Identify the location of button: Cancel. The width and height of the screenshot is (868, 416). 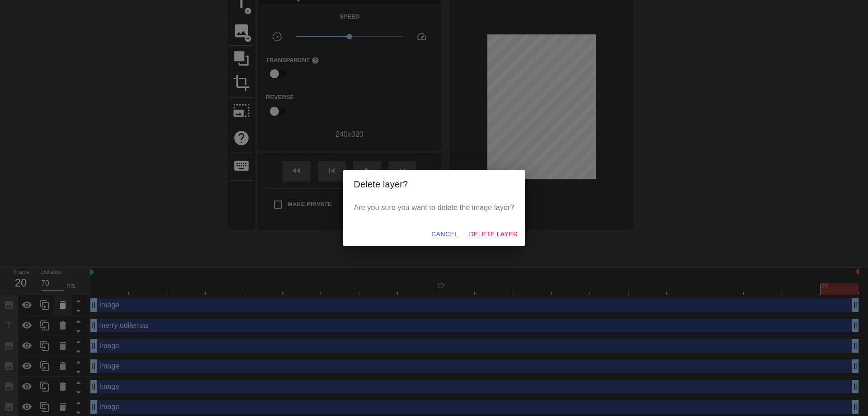
(444, 234).